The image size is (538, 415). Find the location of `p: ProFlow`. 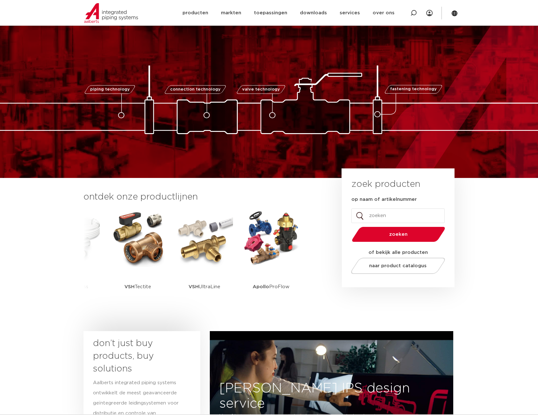

p: ProFlow is located at coordinates (271, 286).